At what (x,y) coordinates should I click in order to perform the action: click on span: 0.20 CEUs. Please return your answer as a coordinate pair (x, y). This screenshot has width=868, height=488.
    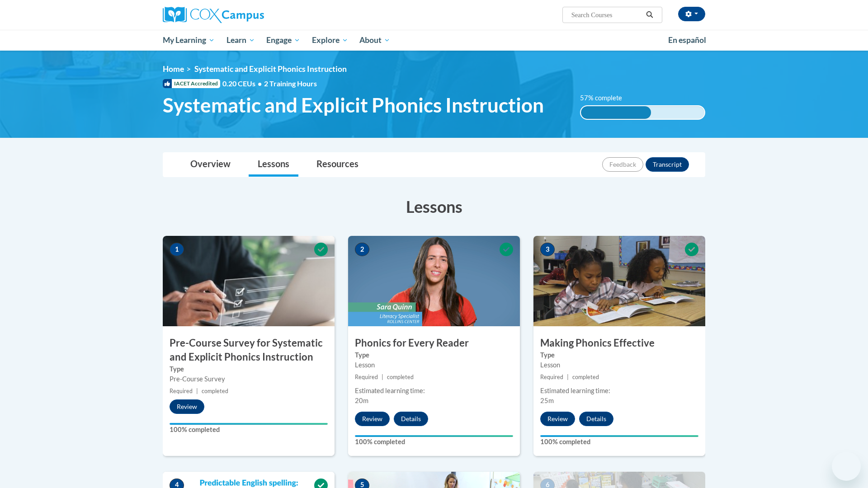
    Looking at the image, I should click on (243, 83).